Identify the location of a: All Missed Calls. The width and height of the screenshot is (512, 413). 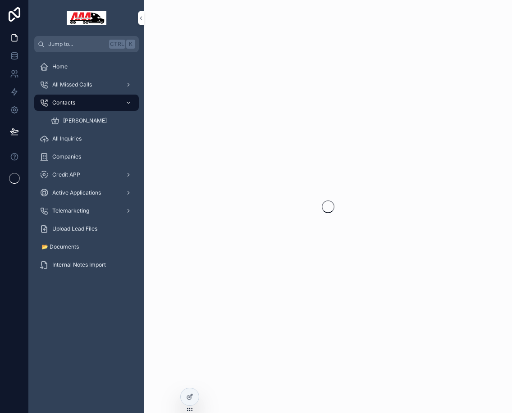
(87, 85).